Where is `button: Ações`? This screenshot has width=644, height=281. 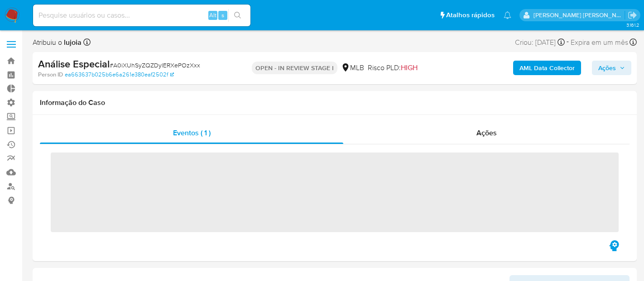 button: Ações is located at coordinates (611, 68).